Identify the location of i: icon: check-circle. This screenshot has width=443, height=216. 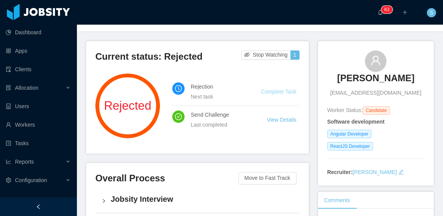
(179, 117).